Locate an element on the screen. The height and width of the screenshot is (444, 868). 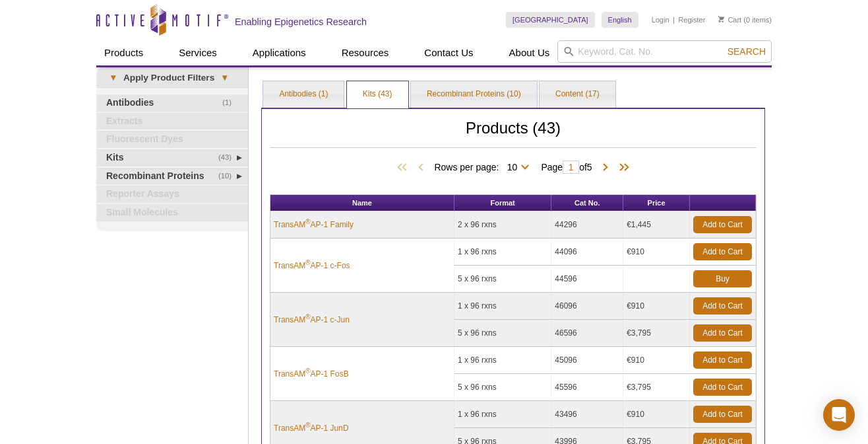
a: Contact Us is located at coordinates (448, 53).